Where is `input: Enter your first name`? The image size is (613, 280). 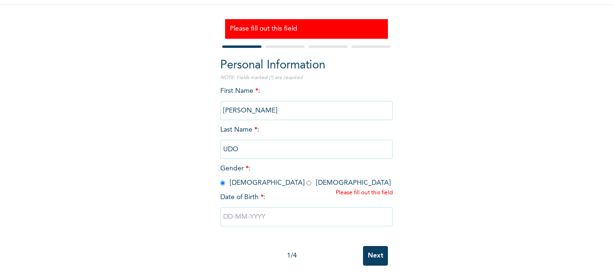 input: Enter your first name is located at coordinates (307, 111).